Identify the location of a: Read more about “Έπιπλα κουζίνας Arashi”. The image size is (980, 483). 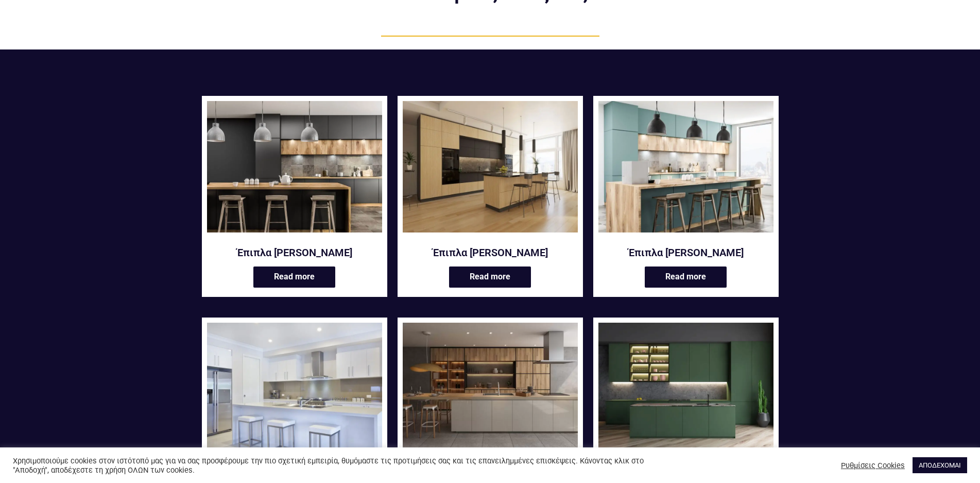
(490, 277).